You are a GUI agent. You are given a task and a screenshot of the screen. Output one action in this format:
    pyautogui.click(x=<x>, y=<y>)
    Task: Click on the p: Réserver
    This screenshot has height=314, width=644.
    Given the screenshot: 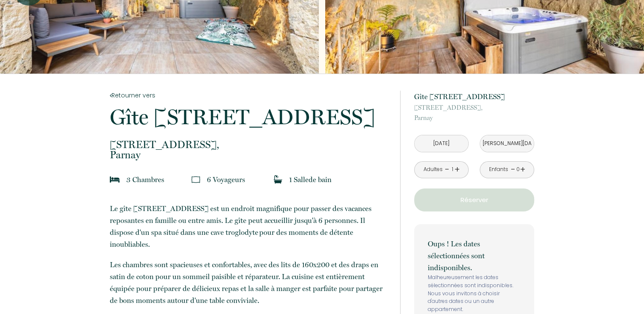 What is the action you would take?
    pyautogui.click(x=474, y=200)
    